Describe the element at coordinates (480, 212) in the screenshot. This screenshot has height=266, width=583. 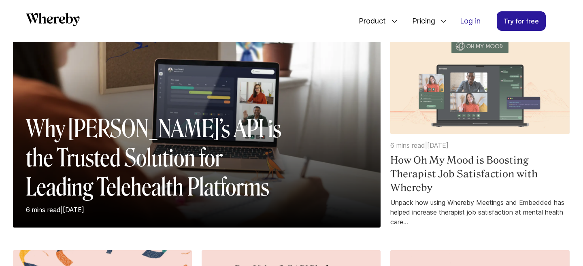
I see `div: Unpack how using Whereby Meetings and Embedded has helped increase therapist job satisfaction at ...` at that location.